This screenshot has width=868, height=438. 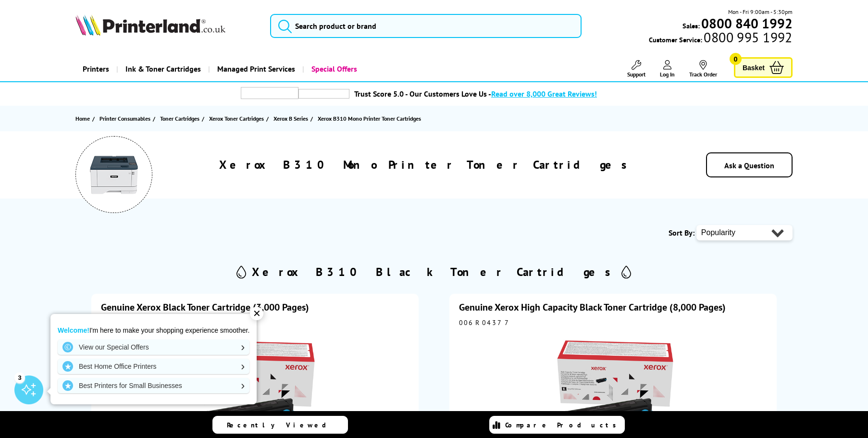 What do you see at coordinates (692, 26) in the screenshot?
I see `span: Sales:` at bounding box center [692, 26].